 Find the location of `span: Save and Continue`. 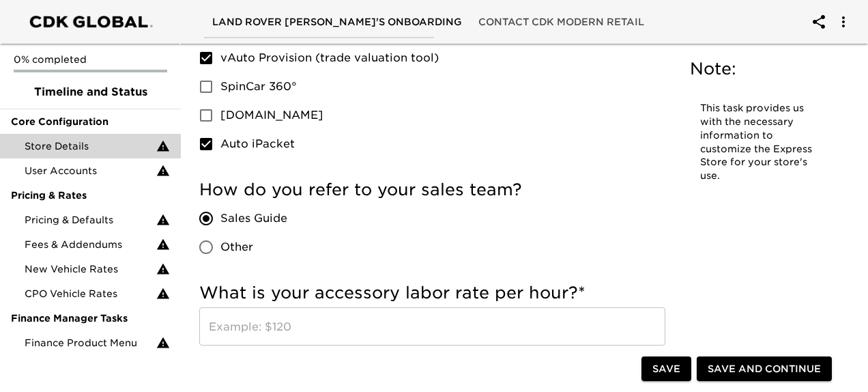

span: Save and Continue is located at coordinates (765, 369).